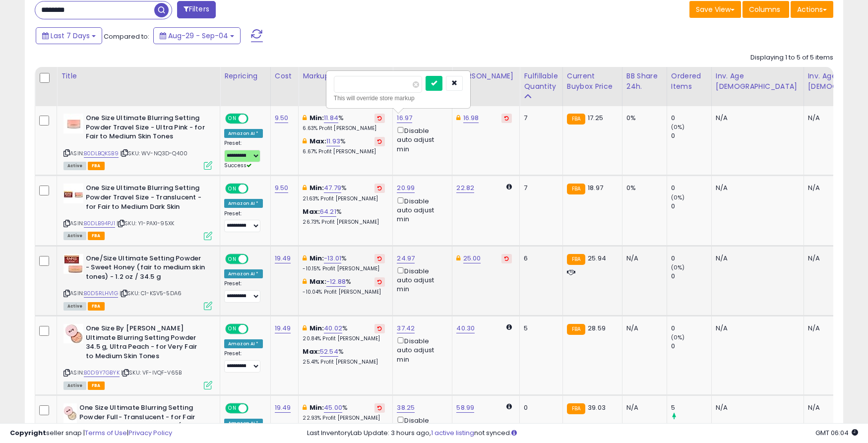 This screenshot has height=443, width=868. I want to click on a: 45.00, so click(333, 408).